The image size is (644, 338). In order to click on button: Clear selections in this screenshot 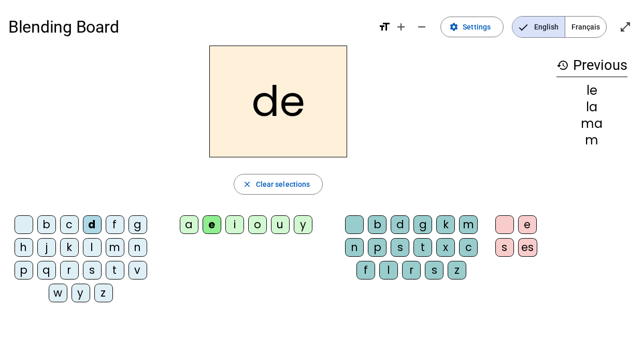, I will do `click(278, 184)`.